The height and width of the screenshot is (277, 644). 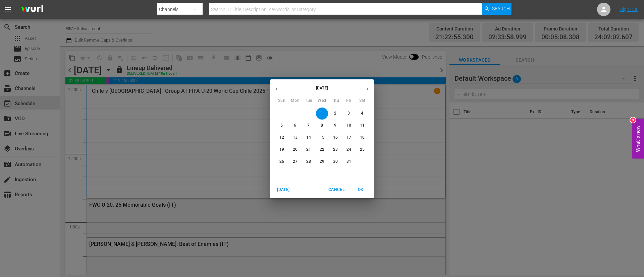 I want to click on p: 26, so click(x=282, y=161).